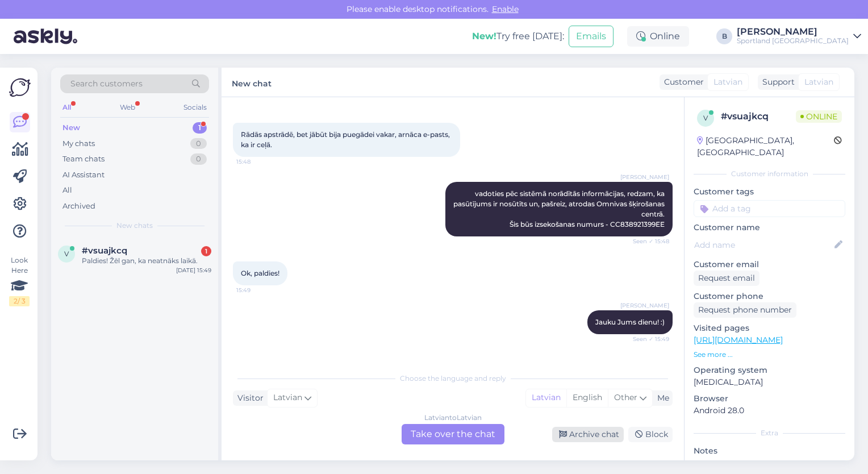  Describe the element at coordinates (505, 9) in the screenshot. I see `span: Enable` at that location.